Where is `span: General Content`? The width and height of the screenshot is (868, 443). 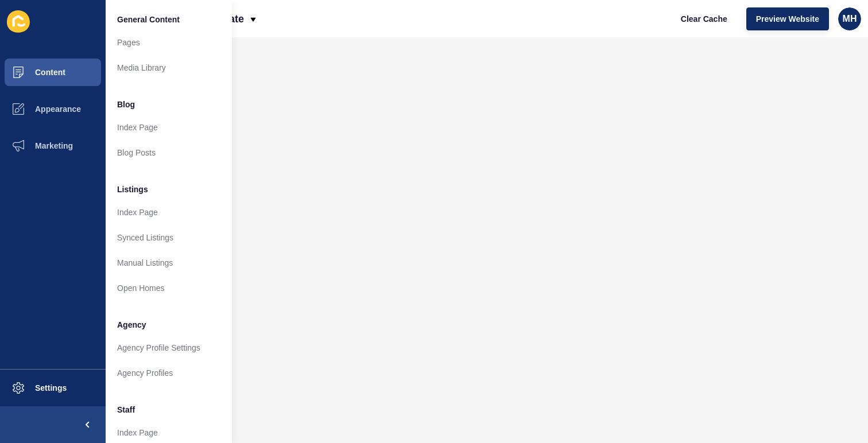 span: General Content is located at coordinates (148, 20).